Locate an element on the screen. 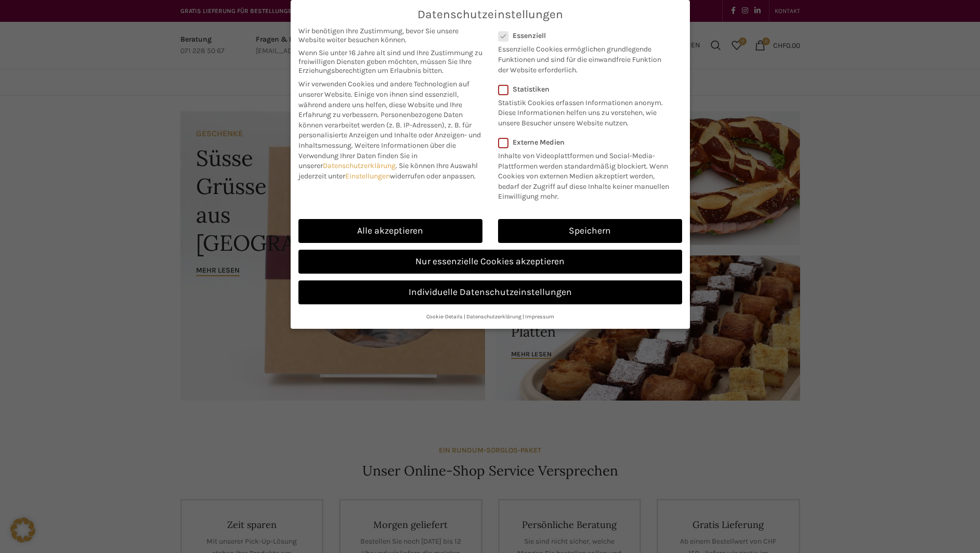 The height and width of the screenshot is (553, 980). label: Externe Medien is located at coordinates (587, 142).